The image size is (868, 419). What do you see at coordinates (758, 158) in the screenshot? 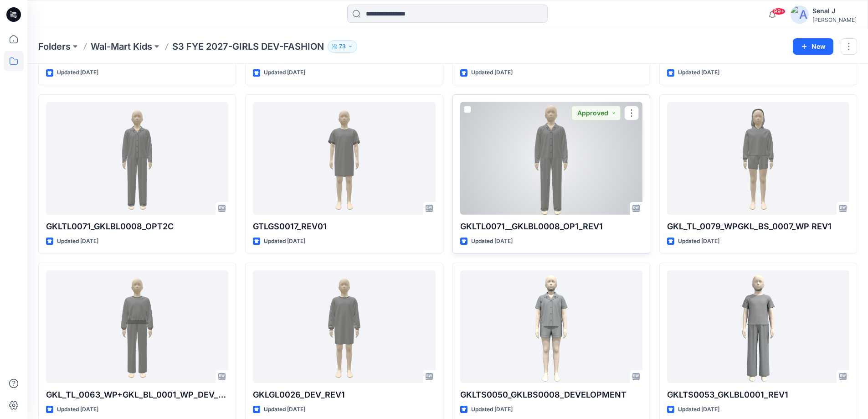
I see `a: GKL_TL_0079_WPGKL_BS_0007_WP REV1` at bounding box center [758, 158].